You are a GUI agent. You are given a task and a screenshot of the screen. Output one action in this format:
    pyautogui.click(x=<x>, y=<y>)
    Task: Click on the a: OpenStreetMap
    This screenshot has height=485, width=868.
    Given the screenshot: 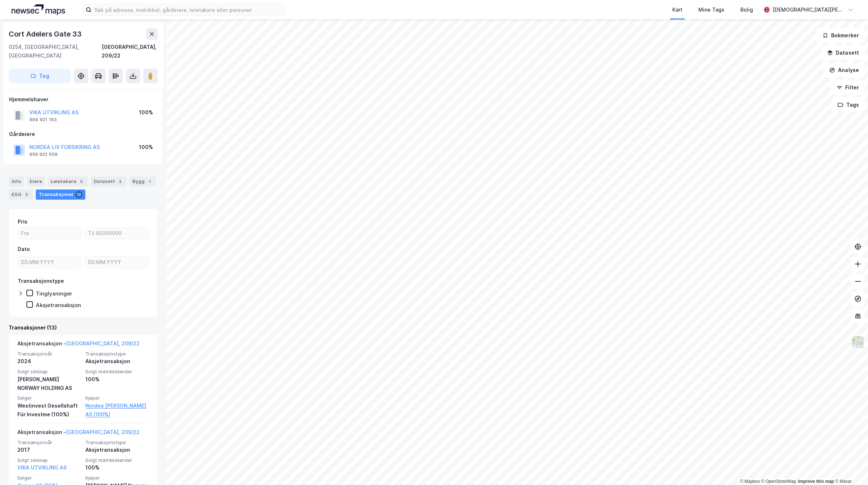 What is the action you would take?
    pyautogui.click(x=778, y=482)
    